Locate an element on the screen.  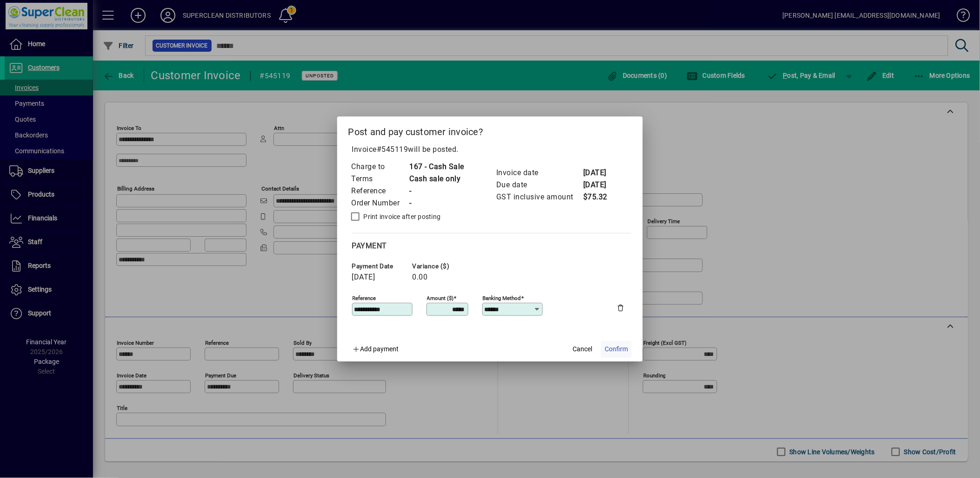
button: Confirm is located at coordinates (616, 349).